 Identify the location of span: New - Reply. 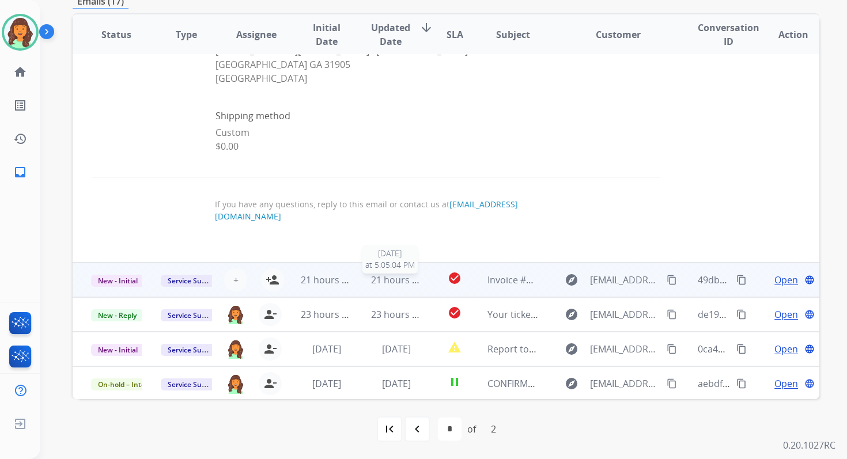
(117, 315).